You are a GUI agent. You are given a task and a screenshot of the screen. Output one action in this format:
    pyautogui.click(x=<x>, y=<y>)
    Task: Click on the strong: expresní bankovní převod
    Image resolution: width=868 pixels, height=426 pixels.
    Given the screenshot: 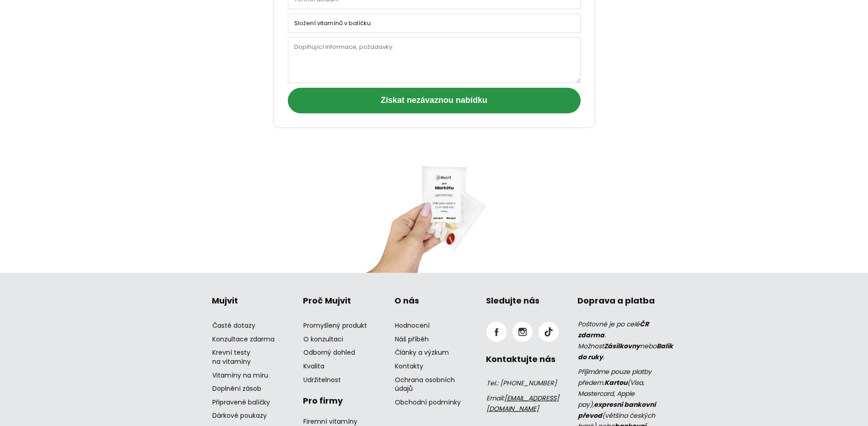 What is the action you would take?
    pyautogui.click(x=617, y=410)
    